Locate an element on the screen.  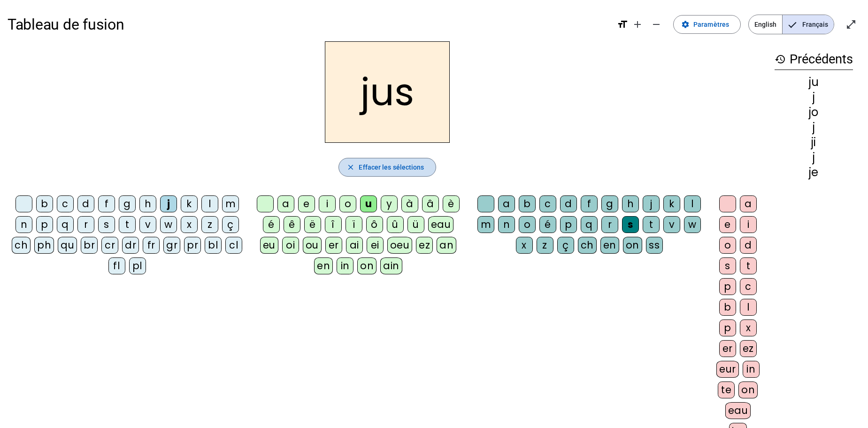
mat-icon: settings is located at coordinates (686, 24).